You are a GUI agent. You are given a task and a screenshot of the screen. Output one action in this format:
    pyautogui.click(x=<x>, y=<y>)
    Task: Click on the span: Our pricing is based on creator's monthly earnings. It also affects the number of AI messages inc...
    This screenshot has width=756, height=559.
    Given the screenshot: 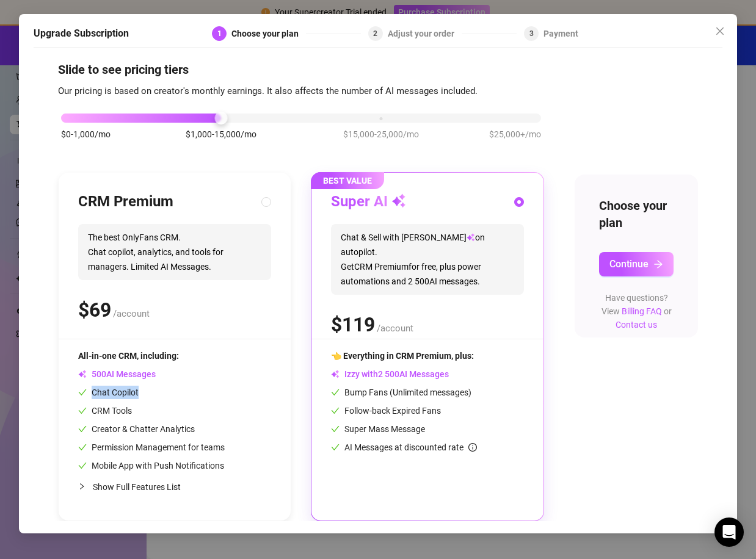 What is the action you would take?
    pyautogui.click(x=267, y=91)
    